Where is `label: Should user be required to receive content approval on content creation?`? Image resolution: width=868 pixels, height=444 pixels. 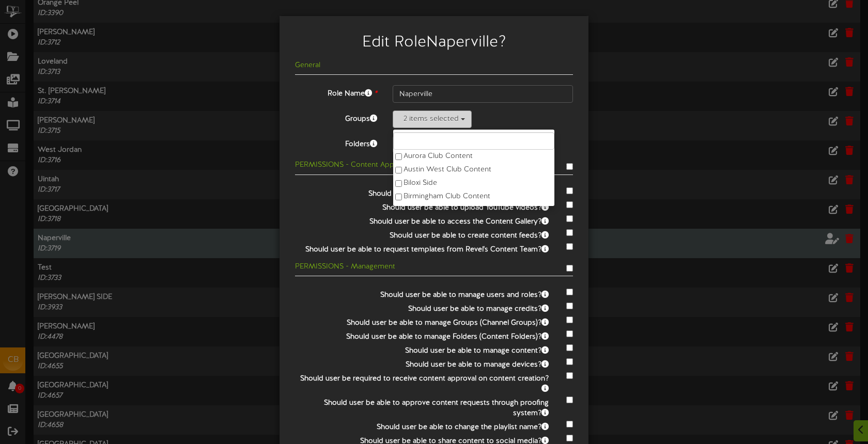 label: Should user be required to receive content approval on content creation? is located at coordinates (421, 382).